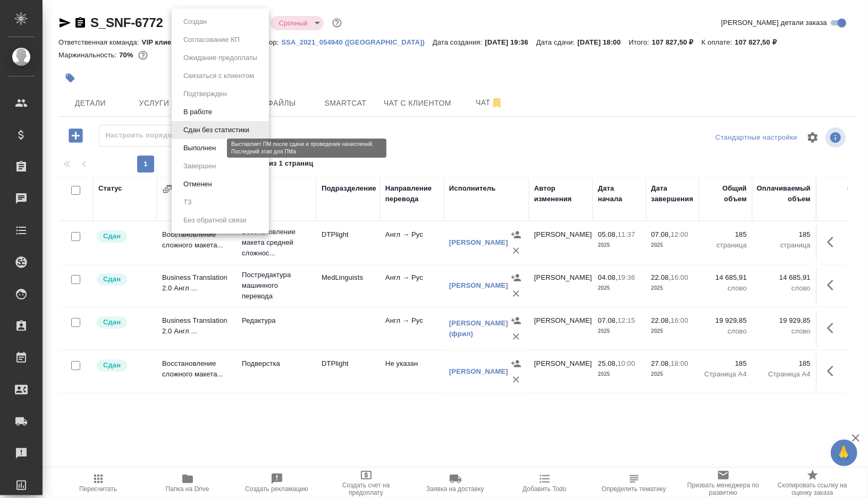 The width and height of the screenshot is (868, 498). Describe the element at coordinates (211, 40) in the screenshot. I see `button: Согласование КП` at that location.